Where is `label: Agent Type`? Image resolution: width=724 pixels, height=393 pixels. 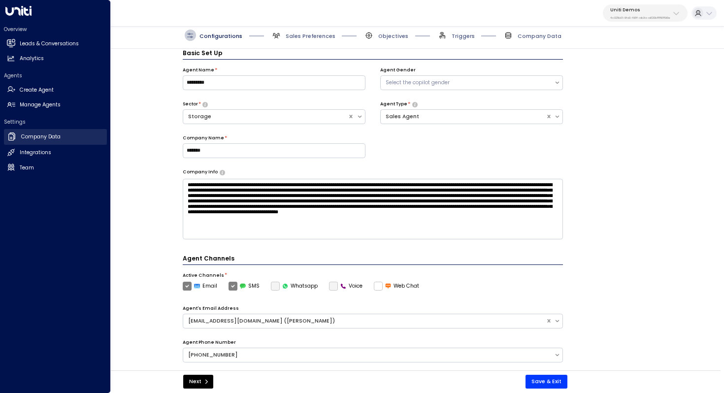
label: Agent Type is located at coordinates (394, 104).